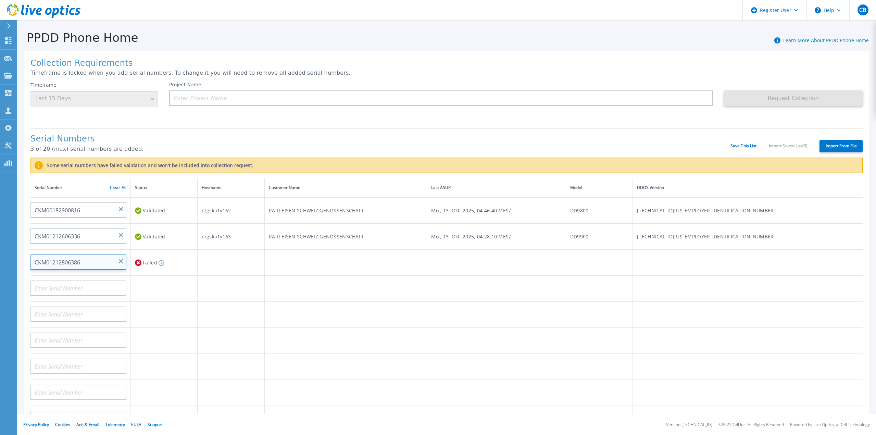  What do you see at coordinates (841, 146) in the screenshot?
I see `label: Import From File` at bounding box center [841, 146].